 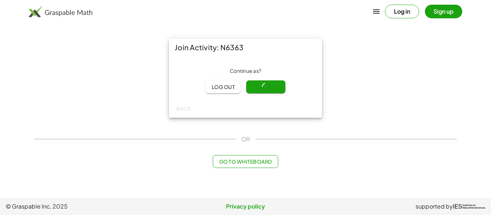 I want to click on button: Go to Whiteboard, so click(x=245, y=162).